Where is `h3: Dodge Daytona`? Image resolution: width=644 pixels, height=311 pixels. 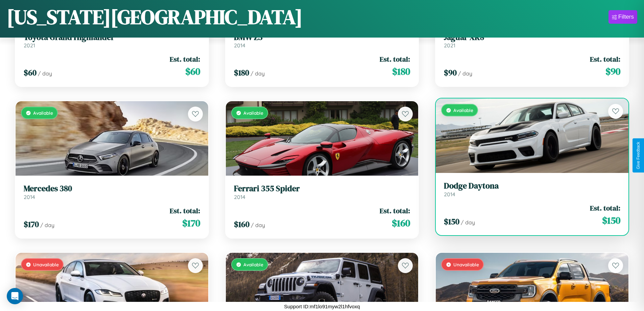
h3: Dodge Daytona is located at coordinates (532, 186).